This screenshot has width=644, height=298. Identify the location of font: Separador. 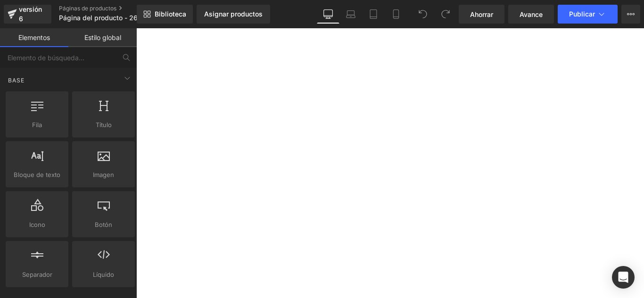
(37, 275).